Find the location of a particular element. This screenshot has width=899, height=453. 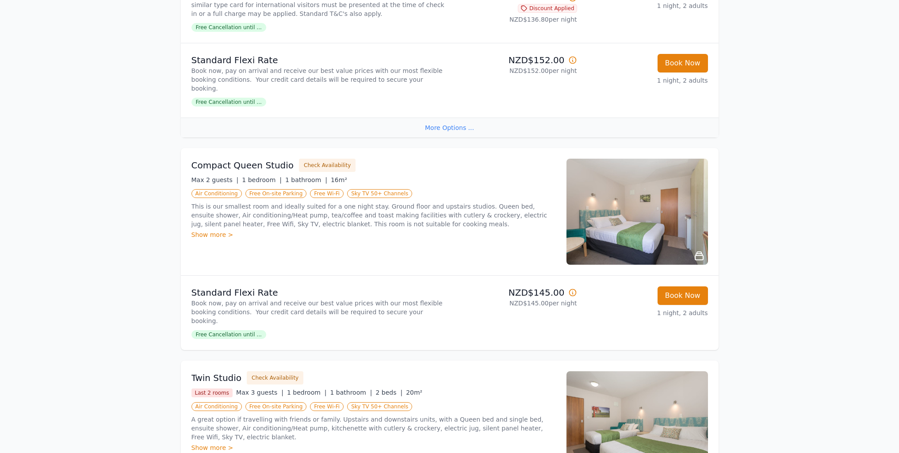

span: 16m² is located at coordinates (339, 180).